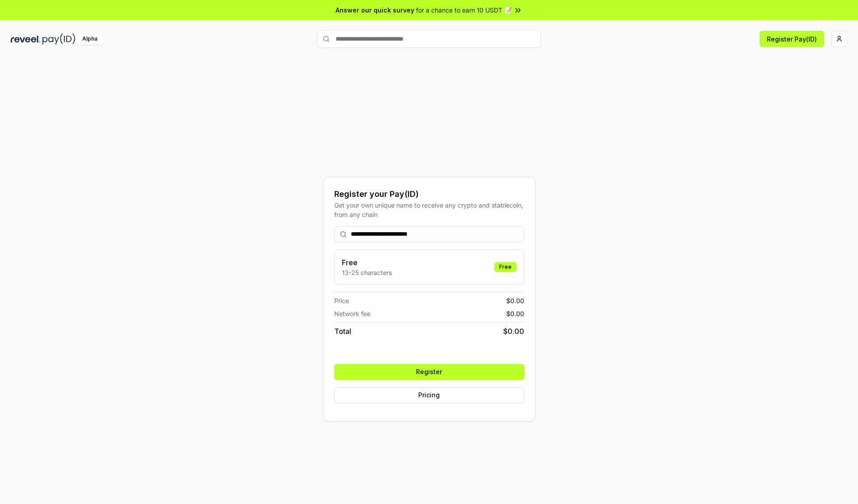 Image resolution: width=858 pixels, height=504 pixels. What do you see at coordinates (429, 194) in the screenshot?
I see `div: Register your Pay(ID)` at bounding box center [429, 194].